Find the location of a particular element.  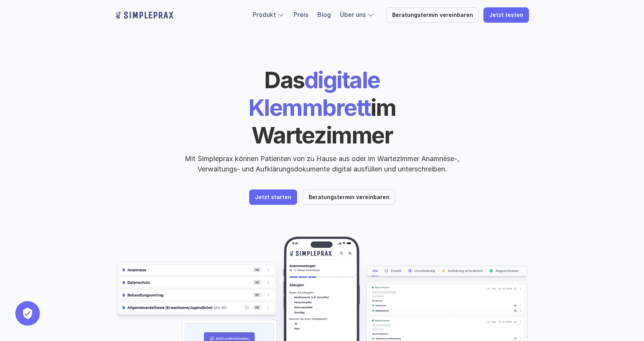

a: Produkt is located at coordinates (264, 15).